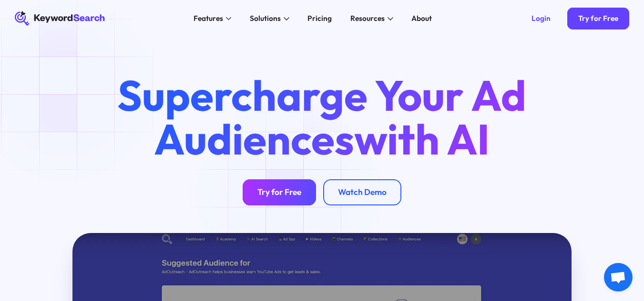  What do you see at coordinates (320, 18) in the screenshot?
I see `a: Pricing` at bounding box center [320, 18].